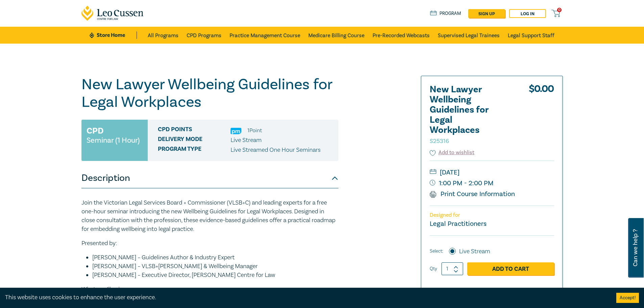 Image resolution: width=644 pixels, height=308 pixels. I want to click on a: Medicare Billing Course, so click(336, 35).